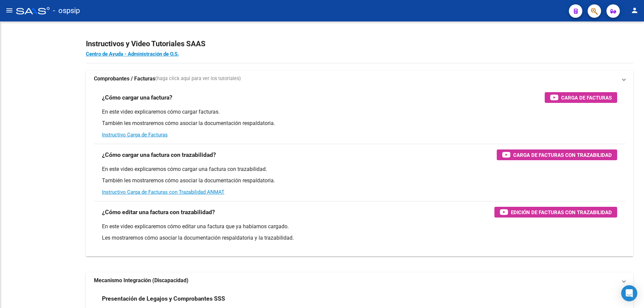 The width and height of the screenshot is (644, 308). I want to click on div: Open Intercom Messenger, so click(629, 293).